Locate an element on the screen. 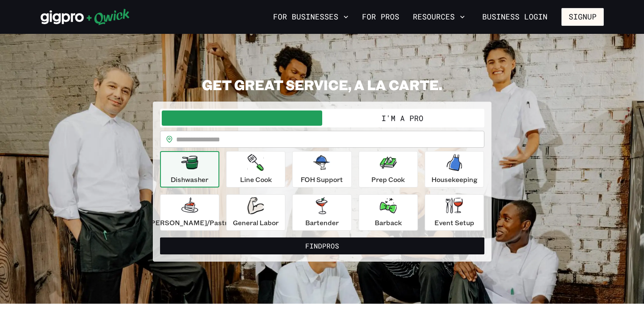  a: Business Login is located at coordinates (515, 17).